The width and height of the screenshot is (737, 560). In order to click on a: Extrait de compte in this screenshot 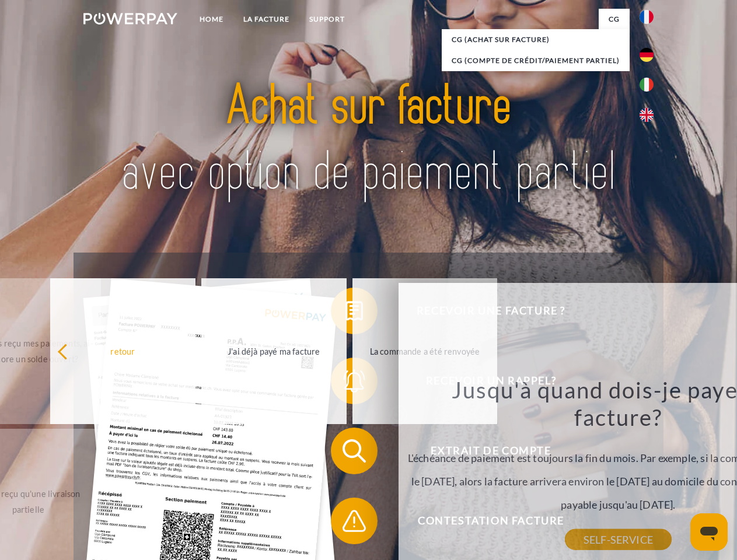, I will do `click(483, 451)`.